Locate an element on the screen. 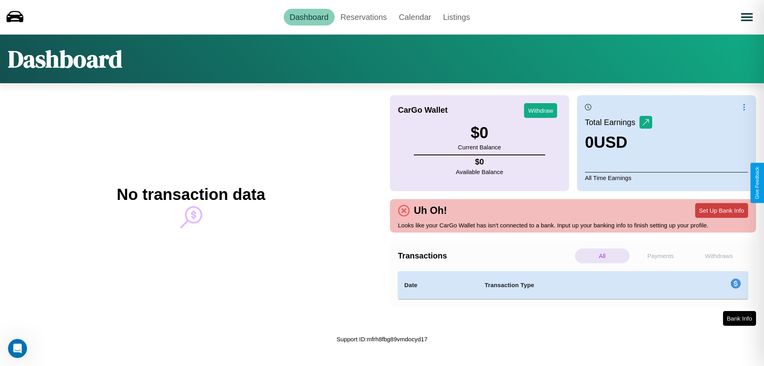 This screenshot has height=366, width=764. button: Open menu is located at coordinates (747, 17).